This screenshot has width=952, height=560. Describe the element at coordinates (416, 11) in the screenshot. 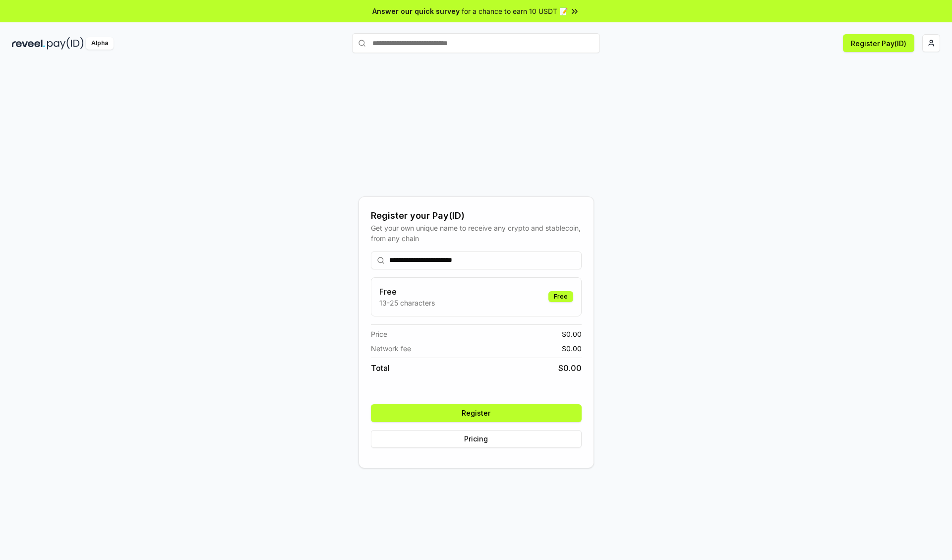

I see `span: Answer our quick survey` at that location.